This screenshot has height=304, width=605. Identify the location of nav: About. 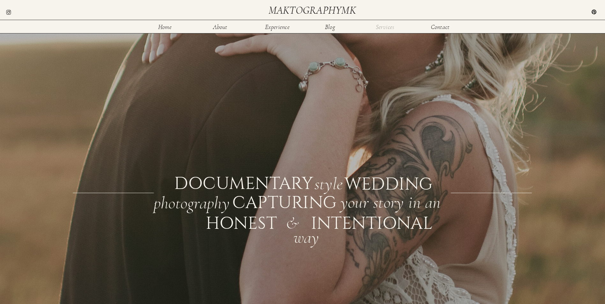
(220, 26).